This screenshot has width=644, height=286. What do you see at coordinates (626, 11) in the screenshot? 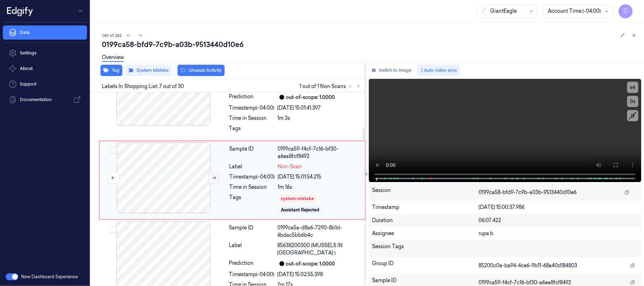
I see `button: C` at bounding box center [626, 11].